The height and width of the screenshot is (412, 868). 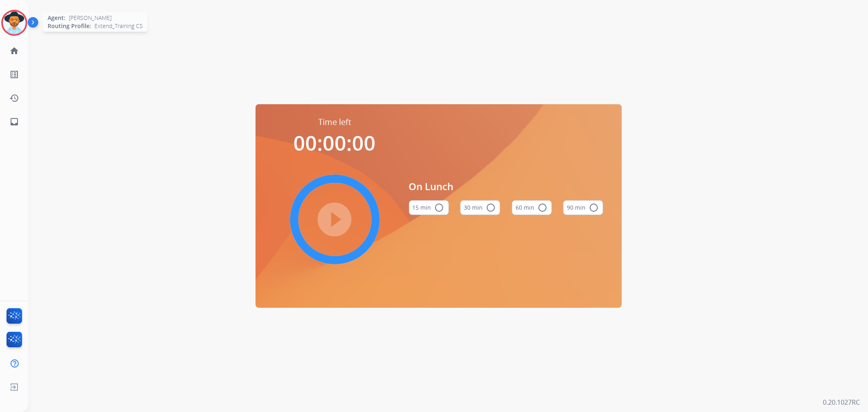 I want to click on mat-icon: list_alt, so click(x=14, y=74).